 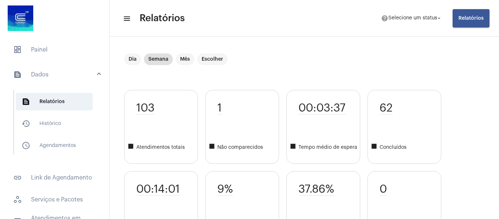 What do you see at coordinates (413, 18) in the screenshot?
I see `span: Selecione um status` at bounding box center [413, 18].